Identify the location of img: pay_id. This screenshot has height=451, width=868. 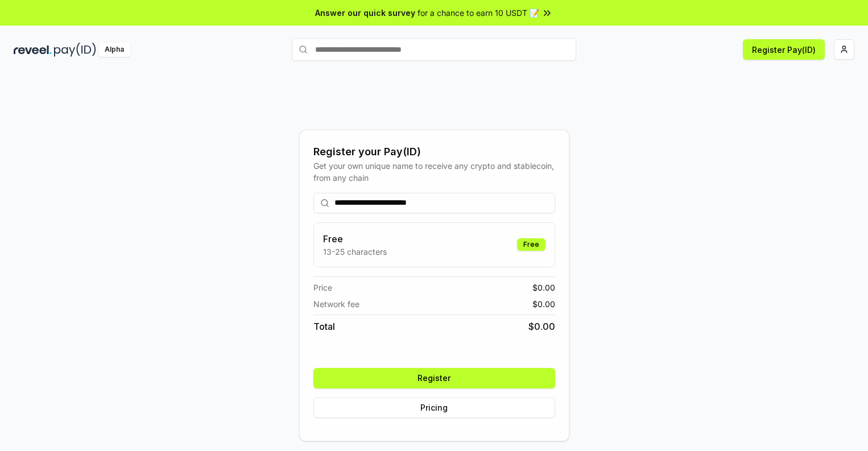
(75, 49).